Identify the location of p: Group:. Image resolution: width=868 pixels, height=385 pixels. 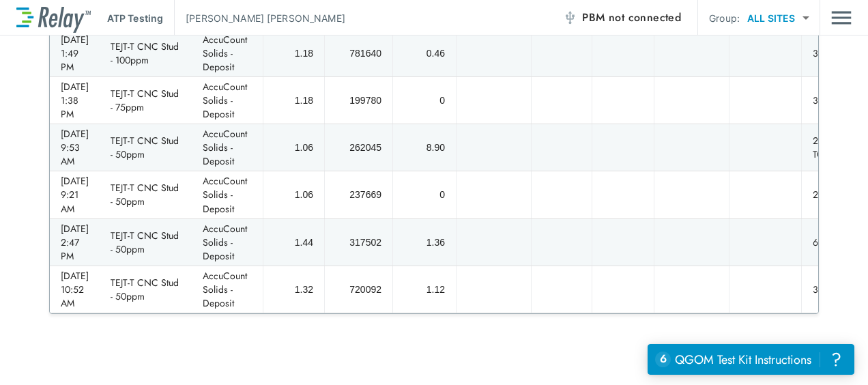
(724, 18).